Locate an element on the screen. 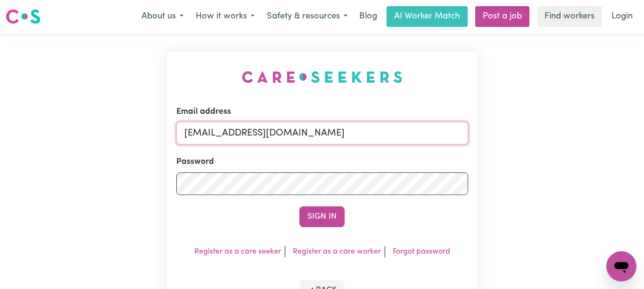  button: Safety & resources is located at coordinates (307, 17).